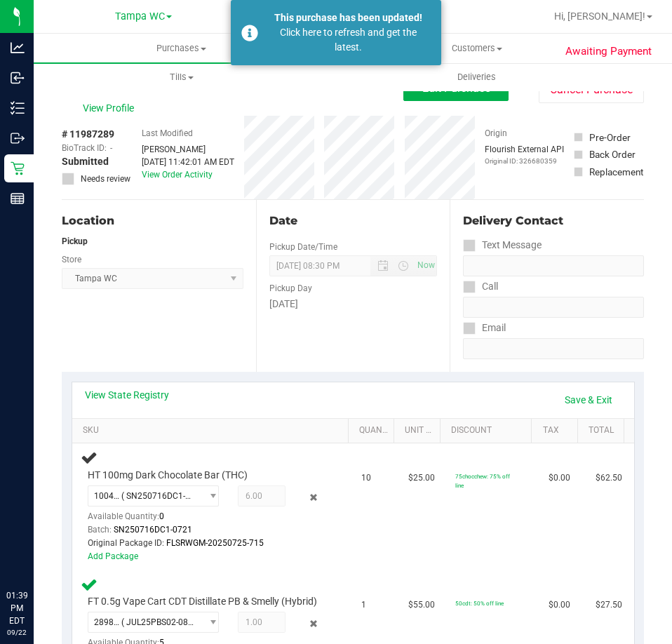  What do you see at coordinates (496, 133) in the screenshot?
I see `label: Origin` at bounding box center [496, 133].